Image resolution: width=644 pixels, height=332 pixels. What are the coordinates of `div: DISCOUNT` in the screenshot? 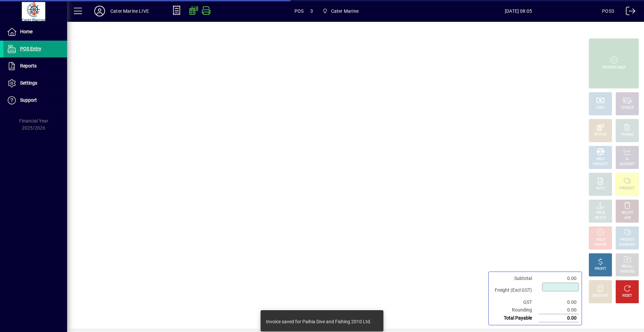 It's located at (600, 296).